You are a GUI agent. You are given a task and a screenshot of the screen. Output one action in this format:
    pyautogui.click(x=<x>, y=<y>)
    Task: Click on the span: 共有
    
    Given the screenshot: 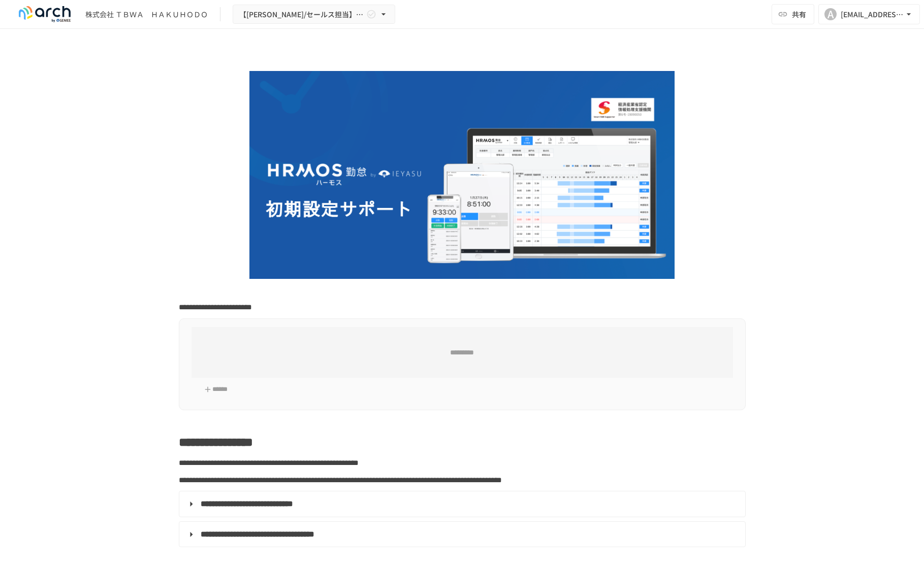 What is the action you would take?
    pyautogui.click(x=799, y=15)
    